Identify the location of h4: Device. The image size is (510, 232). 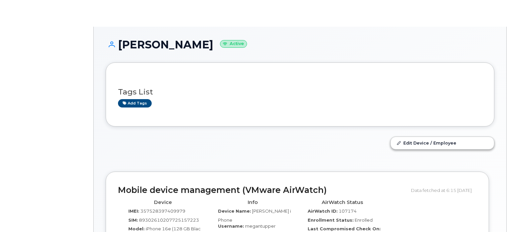
(163, 202).